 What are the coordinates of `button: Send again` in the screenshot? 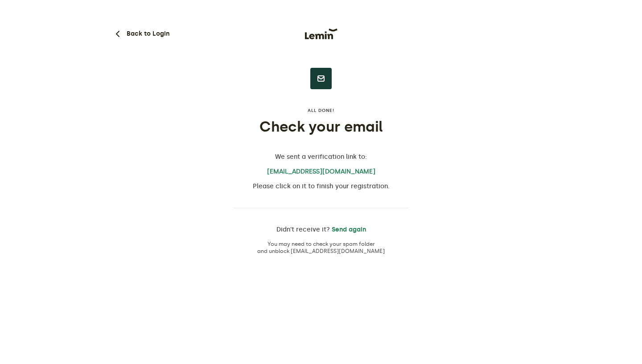 It's located at (349, 230).